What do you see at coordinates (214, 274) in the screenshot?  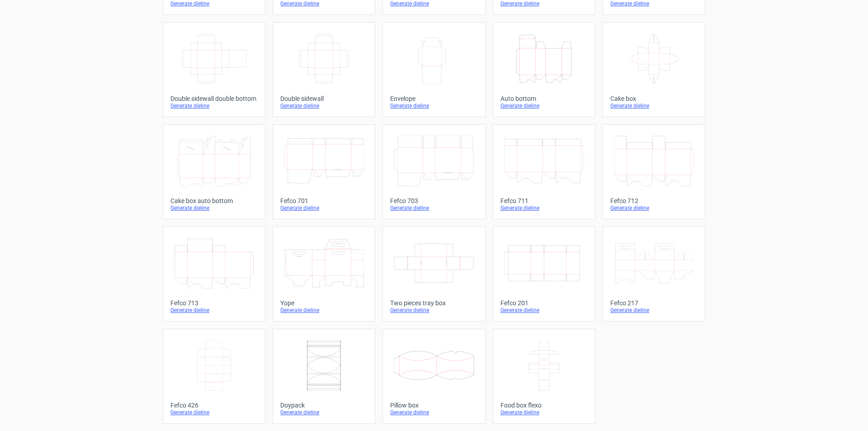 I see `a: Fefco 713Generate dieline` at bounding box center [214, 274].